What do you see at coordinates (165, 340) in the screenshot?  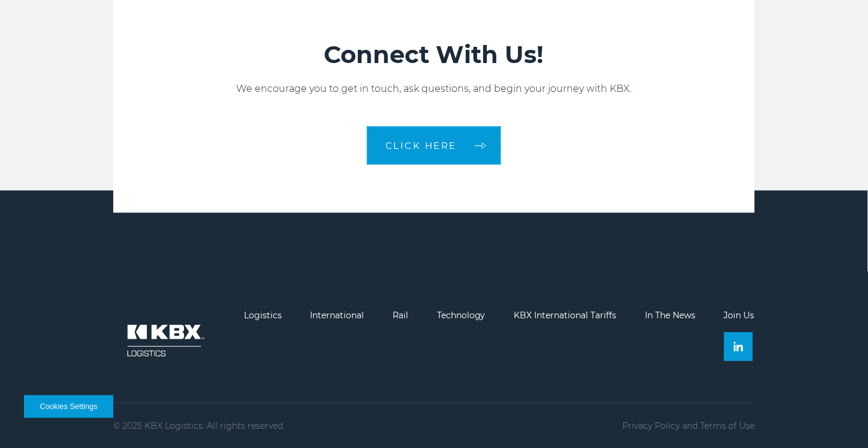 I see `img: kbx logo` at bounding box center [165, 340].